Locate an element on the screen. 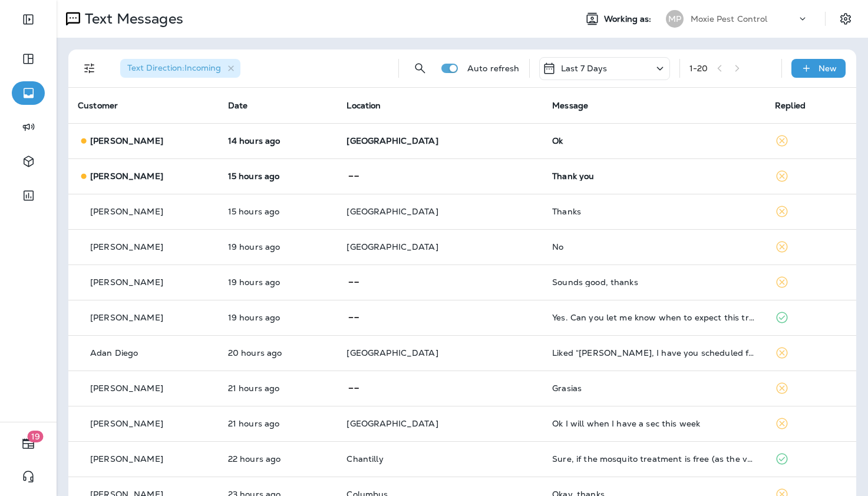  div: Text Direction:Incoming is located at coordinates (180, 68).